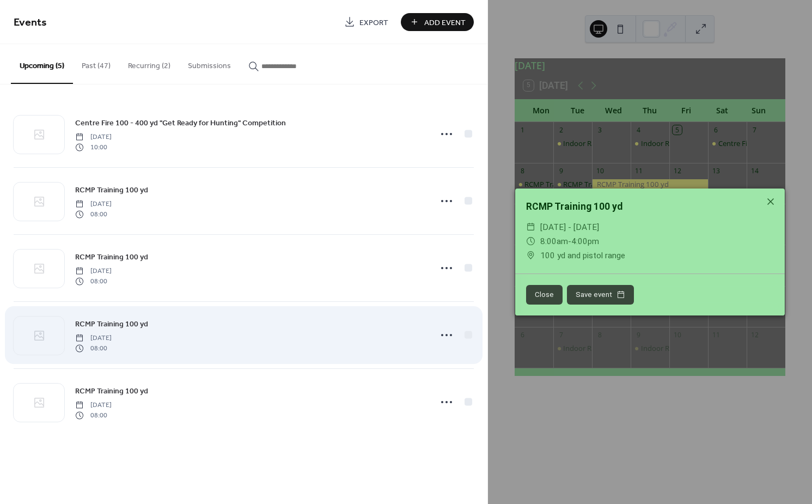 Image resolution: width=812 pixels, height=504 pixels. Describe the element at coordinates (601, 295) in the screenshot. I see `button: Save event` at that location.